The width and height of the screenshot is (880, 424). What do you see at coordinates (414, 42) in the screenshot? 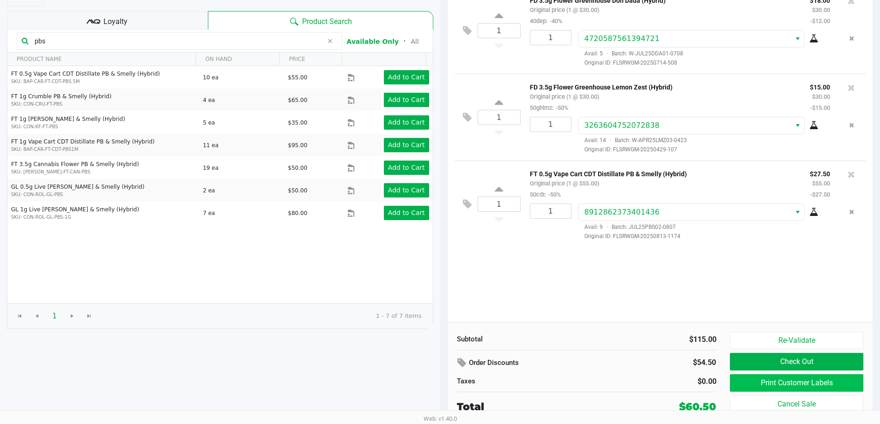
I see `button: All` at bounding box center [414, 42].